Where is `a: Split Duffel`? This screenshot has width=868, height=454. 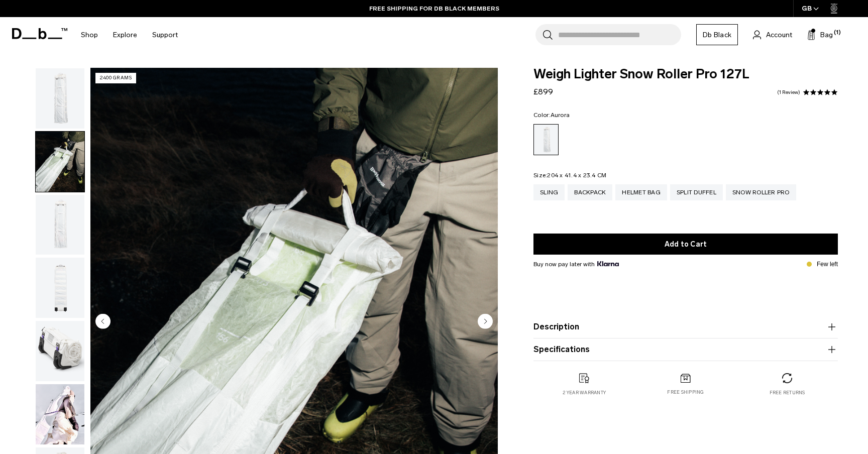
a: Split Duffel is located at coordinates (697, 192).